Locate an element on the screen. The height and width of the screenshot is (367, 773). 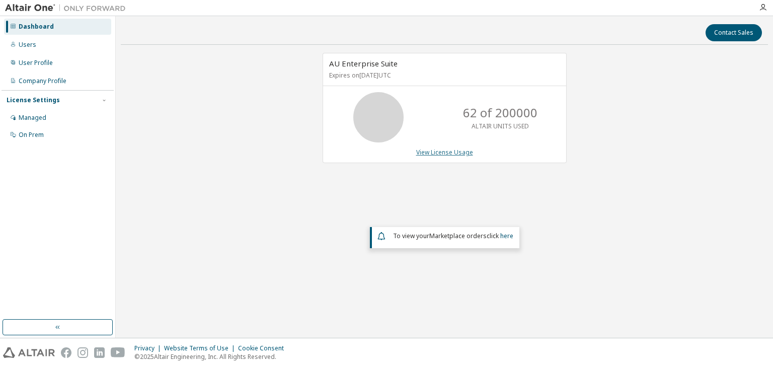
div: License Settings is located at coordinates (33, 100).